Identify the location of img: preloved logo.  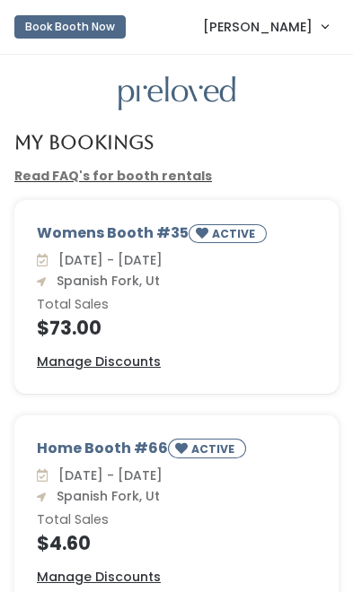
(177, 93).